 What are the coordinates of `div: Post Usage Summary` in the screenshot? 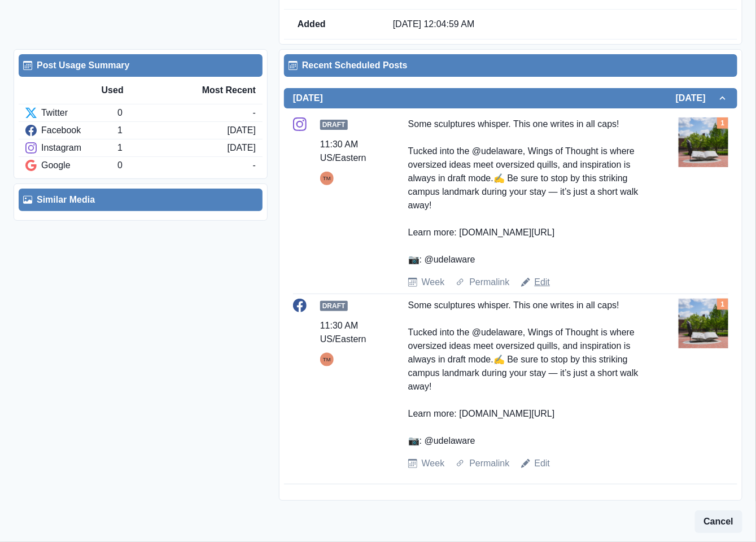 It's located at (141, 66).